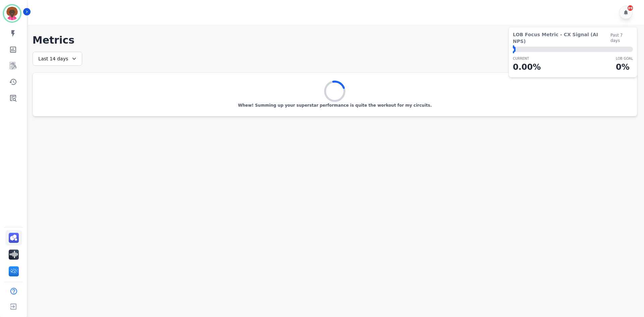 Image resolution: width=644 pixels, height=317 pixels. Describe the element at coordinates (527, 67) in the screenshot. I see `p: 0.00 %` at that location.